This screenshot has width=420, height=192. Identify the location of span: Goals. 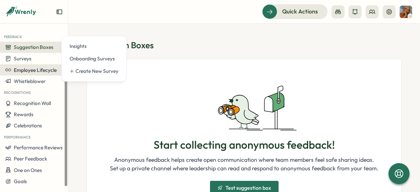
(20, 181).